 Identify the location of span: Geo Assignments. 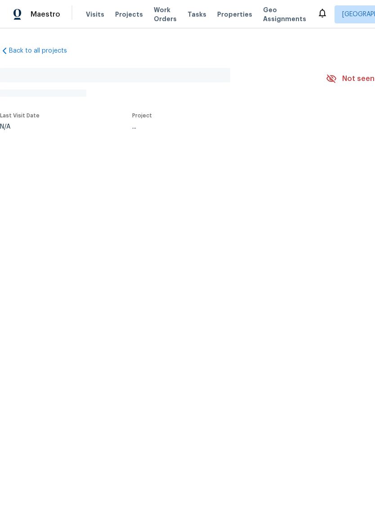
(285, 14).